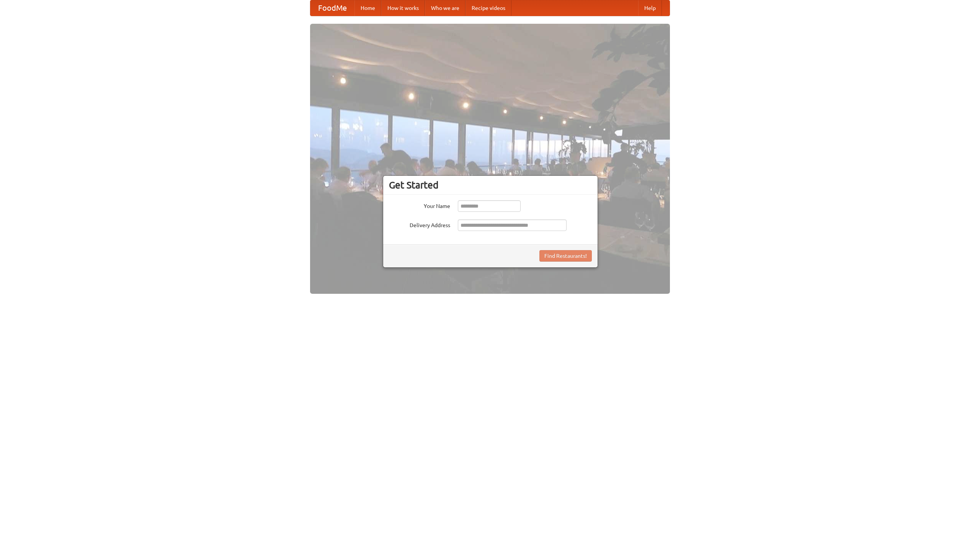 Image resolution: width=980 pixels, height=542 pixels. What do you see at coordinates (332, 8) in the screenshot?
I see `a: FoodMe` at bounding box center [332, 8].